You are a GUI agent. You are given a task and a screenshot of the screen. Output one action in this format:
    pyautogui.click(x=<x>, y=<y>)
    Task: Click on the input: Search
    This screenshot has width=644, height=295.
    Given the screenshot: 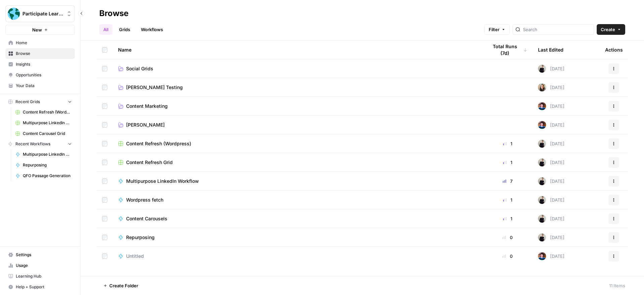 What is the action you would take?
    pyautogui.click(x=557, y=29)
    